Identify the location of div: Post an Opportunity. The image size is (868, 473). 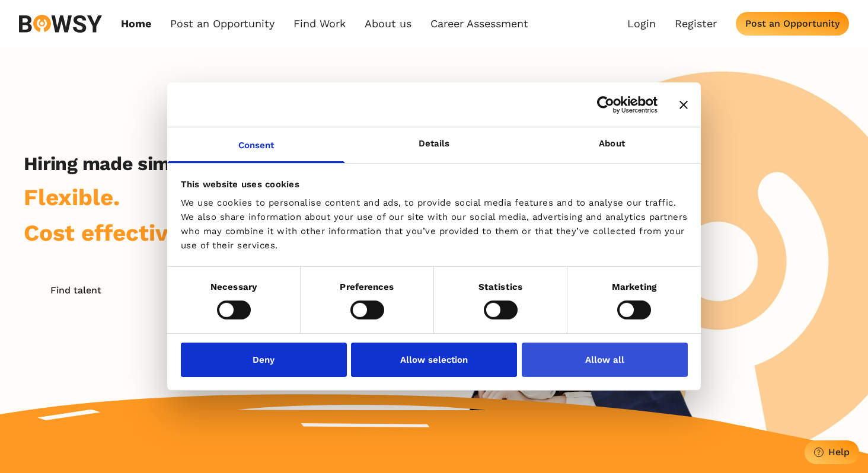
(792, 23).